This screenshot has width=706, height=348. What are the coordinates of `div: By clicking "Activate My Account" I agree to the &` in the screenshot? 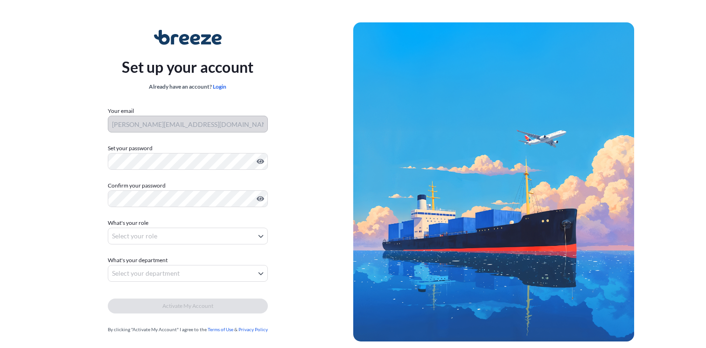 It's located at (188, 329).